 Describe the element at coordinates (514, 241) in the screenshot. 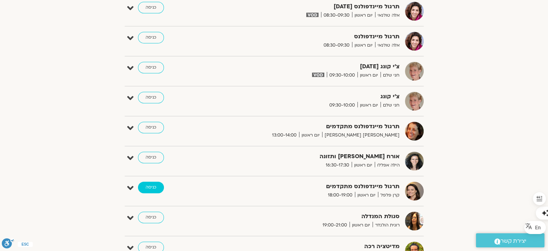

I see `span: יצירת קשר` at that location.